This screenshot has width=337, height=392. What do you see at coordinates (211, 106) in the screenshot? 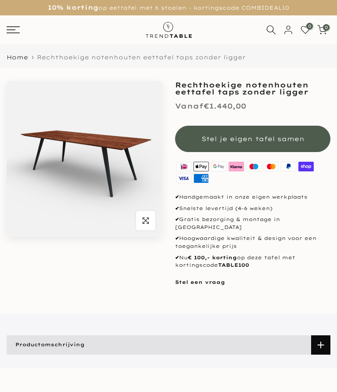
I see `div: €1.440,00` at bounding box center [211, 106].